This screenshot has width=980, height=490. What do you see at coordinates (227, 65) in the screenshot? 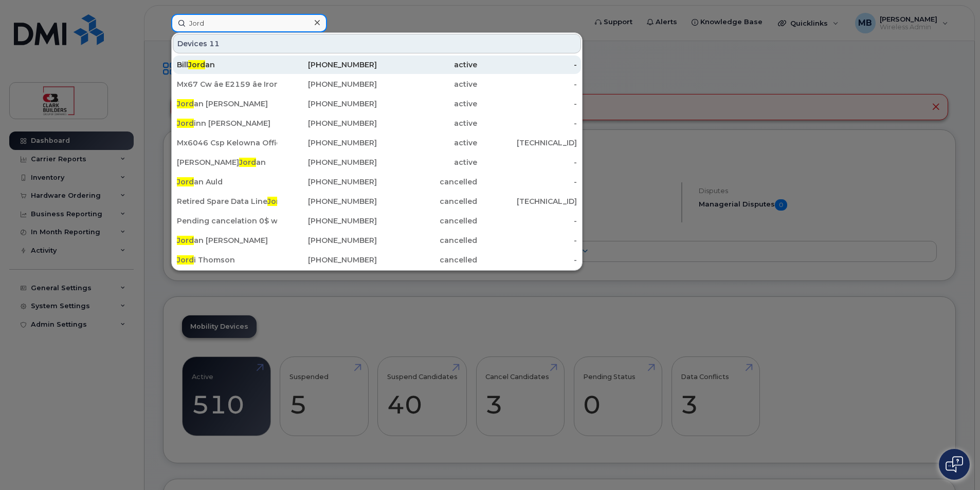
I see `div: Bill an` at bounding box center [227, 65].